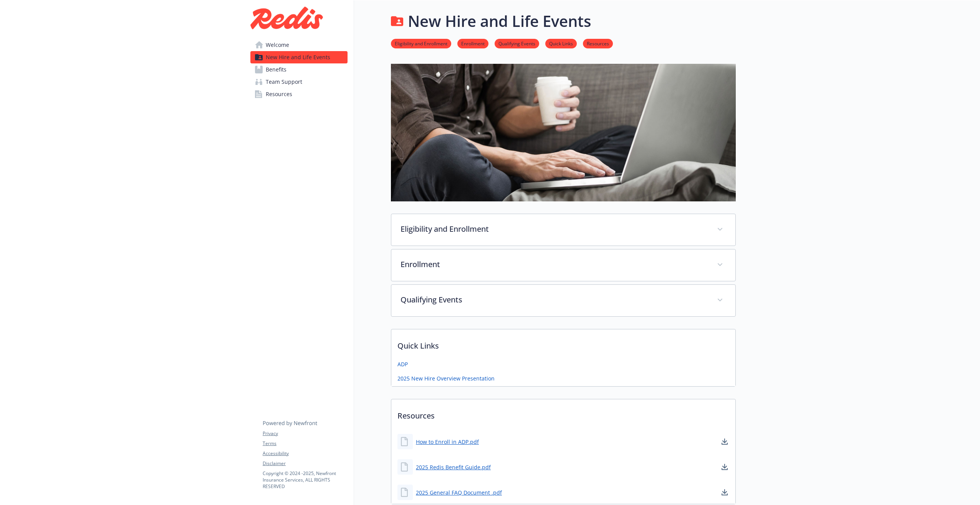 The height and width of the screenshot is (505, 980). Describe the element at coordinates (305, 434) in the screenshot. I see `a: Privacy` at that location.